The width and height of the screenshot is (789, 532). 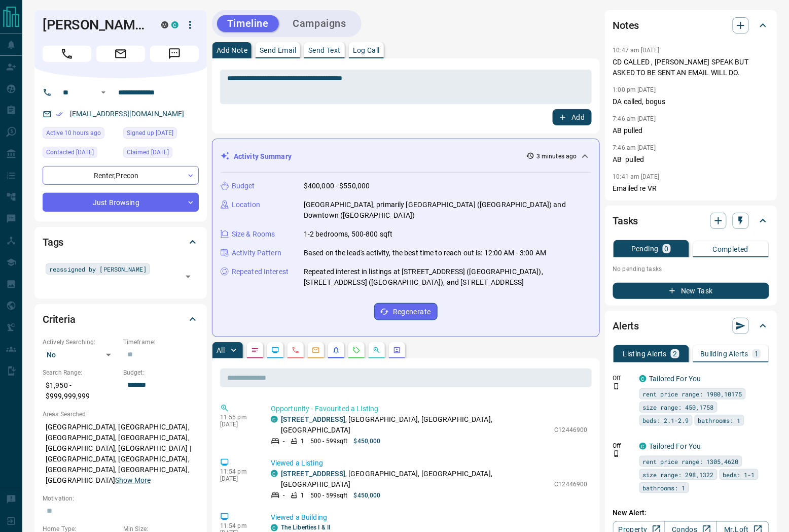 What do you see at coordinates (59, 319) in the screenshot?
I see `h2: Criteria` at bounding box center [59, 319].